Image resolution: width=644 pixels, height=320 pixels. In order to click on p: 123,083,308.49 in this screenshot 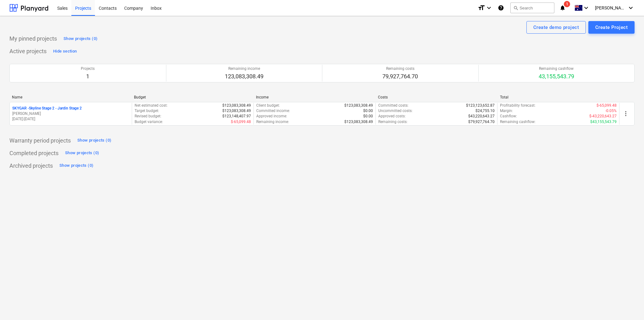, I will do `click(244, 77)`.